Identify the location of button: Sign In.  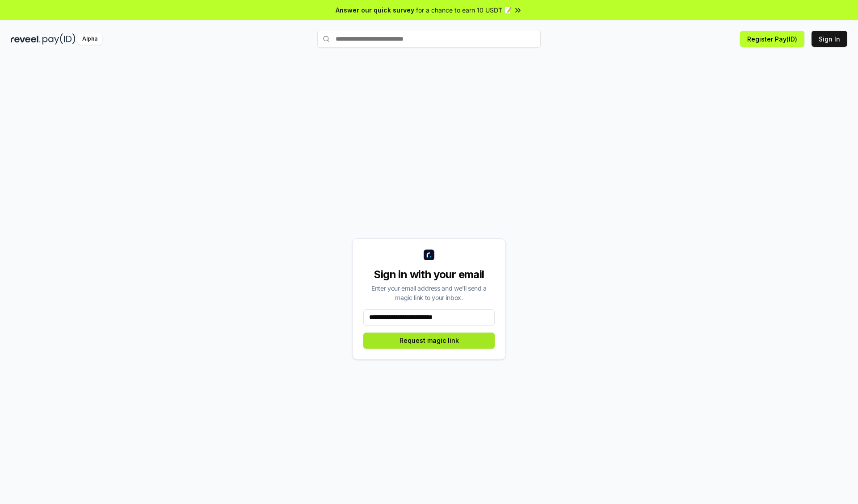
(830, 39).